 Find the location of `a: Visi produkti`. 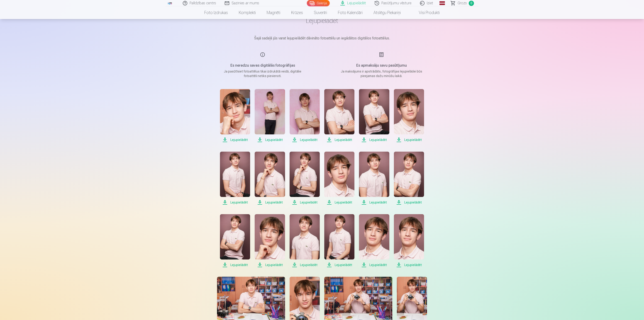

a: Visi produkti is located at coordinates (425, 13).